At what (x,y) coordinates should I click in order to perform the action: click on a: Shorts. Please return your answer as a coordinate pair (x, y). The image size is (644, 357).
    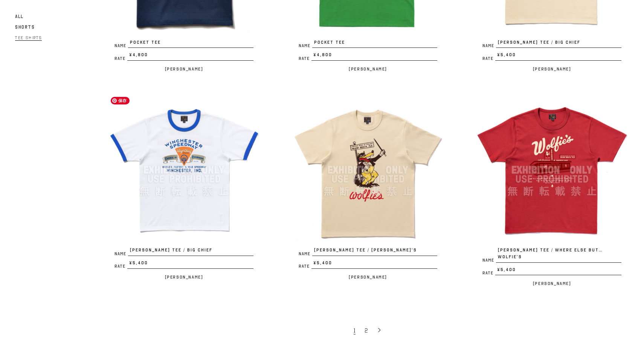
    Looking at the image, I should click on (25, 27).